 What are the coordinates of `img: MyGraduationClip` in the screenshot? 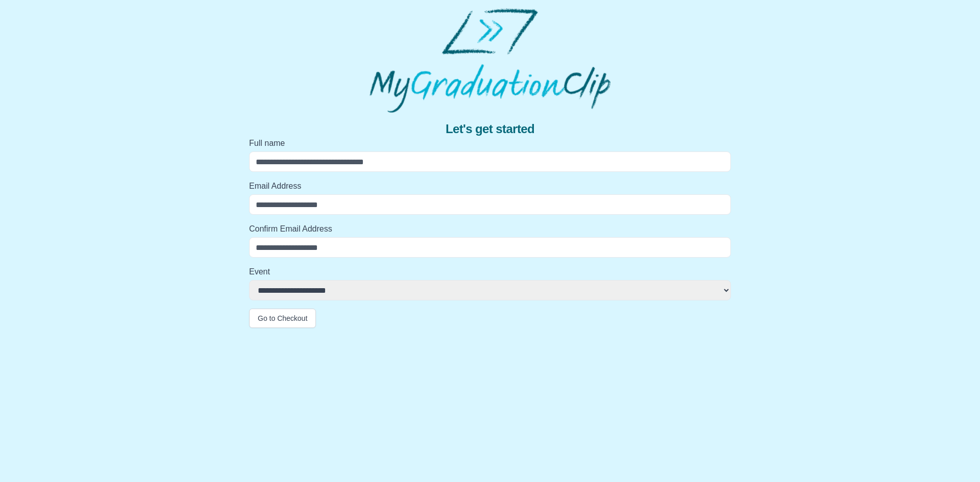 It's located at (490, 60).